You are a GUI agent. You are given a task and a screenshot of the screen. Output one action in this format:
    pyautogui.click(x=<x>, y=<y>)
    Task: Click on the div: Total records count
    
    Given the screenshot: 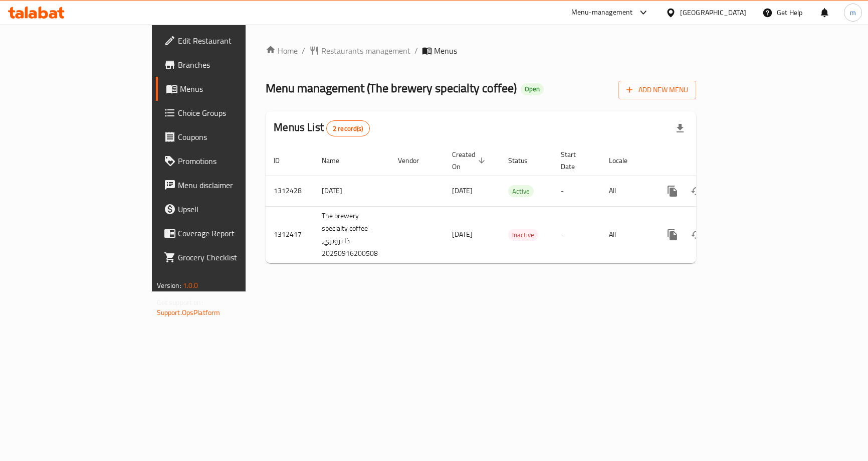 What is the action you would take?
    pyautogui.click(x=348, y=129)
    